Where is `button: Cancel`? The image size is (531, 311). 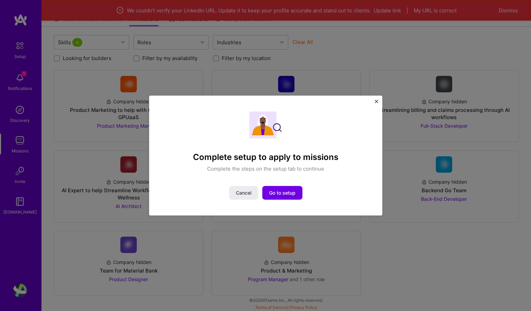
button: Cancel is located at coordinates (243, 192).